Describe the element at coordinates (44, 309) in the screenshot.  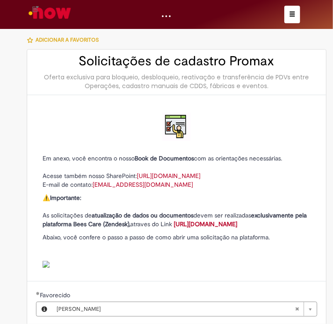
I see `button: Favorecido, Visualizar este registro Ricardo Vinicius Kallaur Grangeiro` at that location.